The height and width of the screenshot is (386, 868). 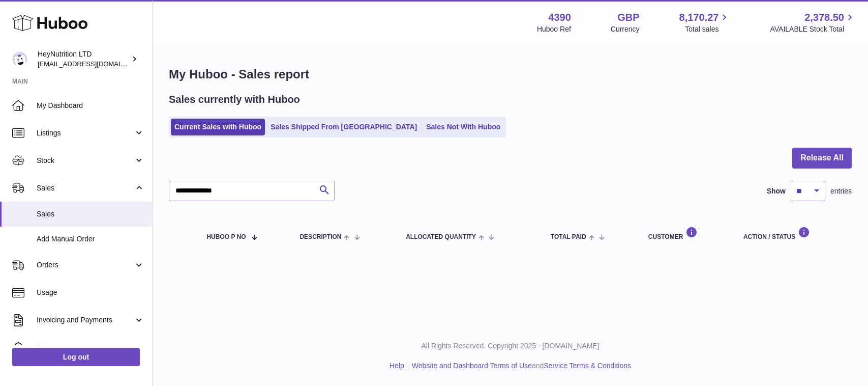 What do you see at coordinates (700, 18) in the screenshot?
I see `span: 8,170.27` at bounding box center [700, 18].